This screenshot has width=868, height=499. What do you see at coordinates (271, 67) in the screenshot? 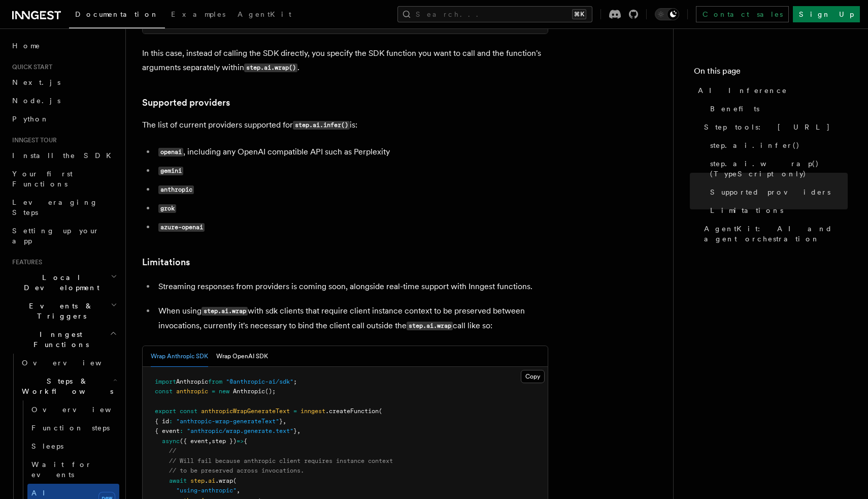
I see `code: step.ai.wrap()` at bounding box center [271, 67].